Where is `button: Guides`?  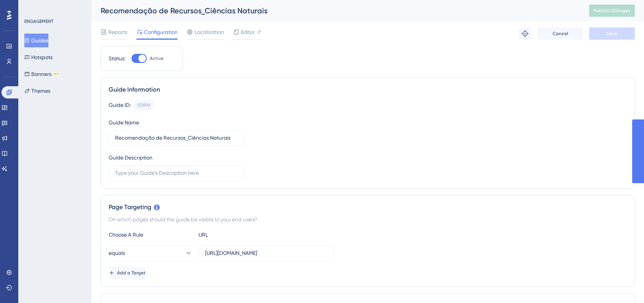 button: Guides is located at coordinates (36, 40).